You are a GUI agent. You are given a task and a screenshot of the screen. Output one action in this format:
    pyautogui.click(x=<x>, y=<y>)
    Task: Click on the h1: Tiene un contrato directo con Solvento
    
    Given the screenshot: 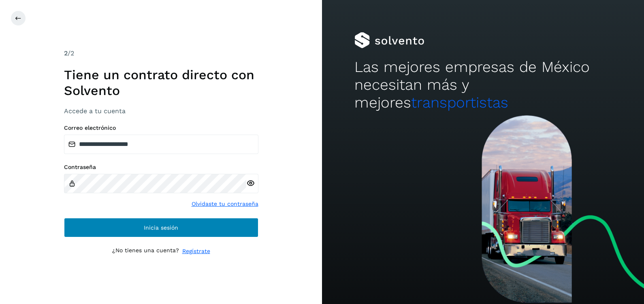 What is the action you would take?
    pyautogui.click(x=161, y=82)
    